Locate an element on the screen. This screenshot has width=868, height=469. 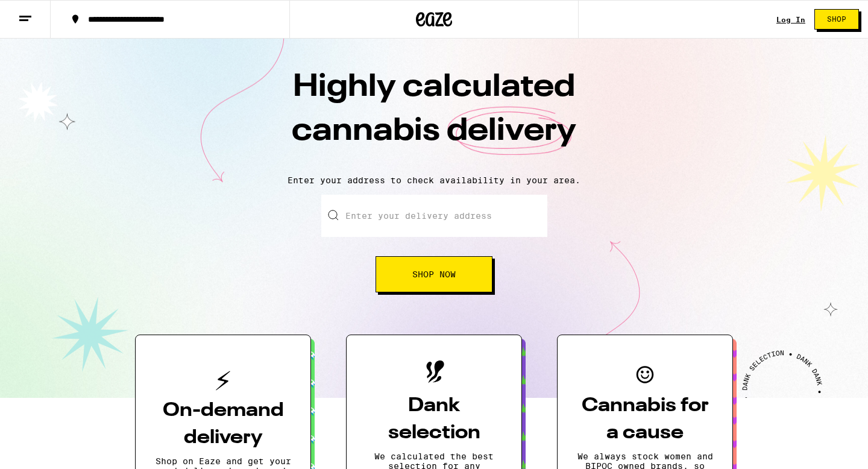
span: Shop Now is located at coordinates (434, 274).